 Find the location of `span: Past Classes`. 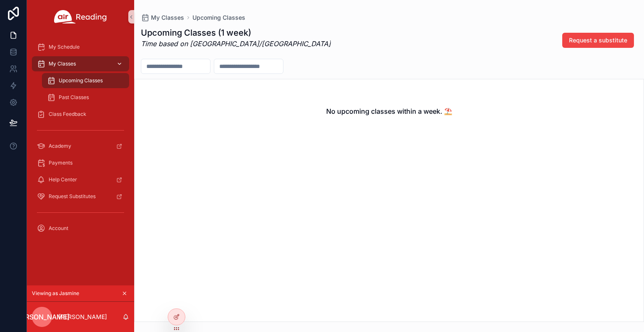

span: Past Classes is located at coordinates (74, 97).